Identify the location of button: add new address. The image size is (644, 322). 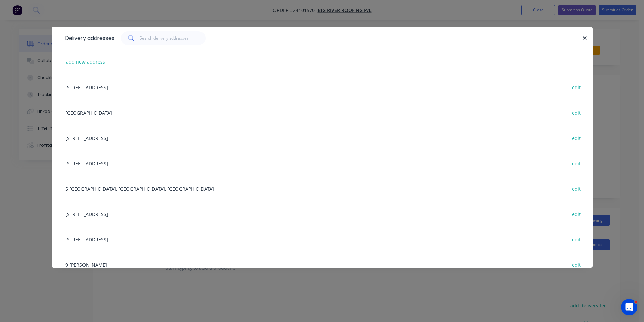
(85, 61).